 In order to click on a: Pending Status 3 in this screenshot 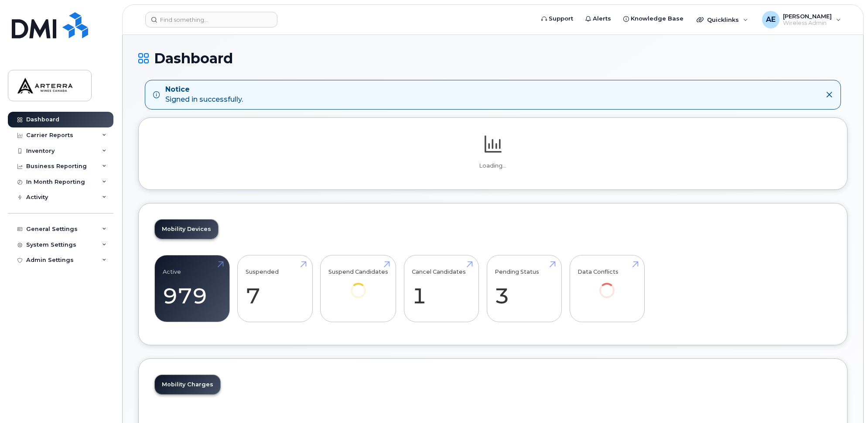, I will do `click(524, 288)`.